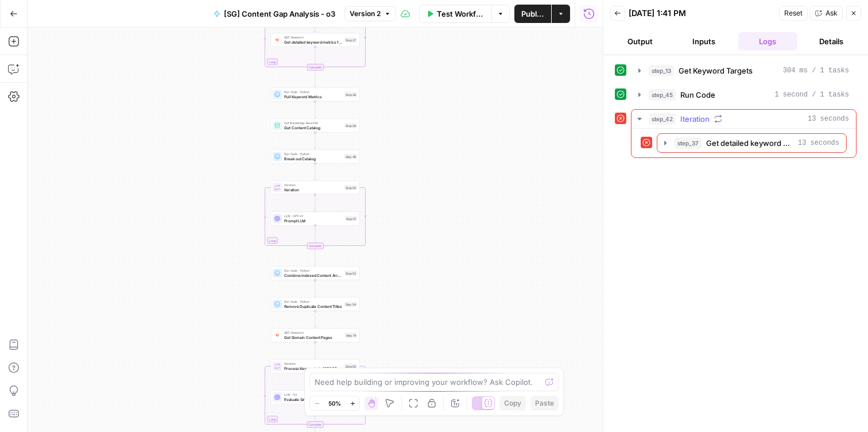  I want to click on div: LLM · O3Evaluate Single Keyword CoverageStep 56, so click(316, 397).